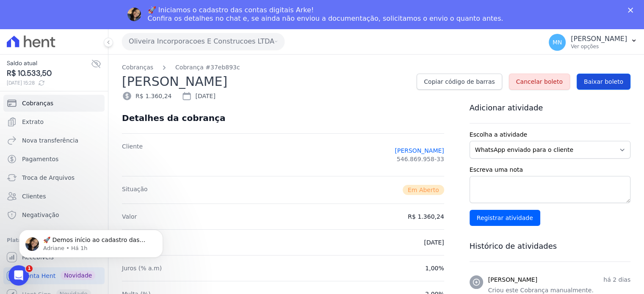 The height and width of the screenshot is (294, 644). What do you see at coordinates (41, 215) in the screenshot?
I see `span: Negativação` at bounding box center [41, 215].